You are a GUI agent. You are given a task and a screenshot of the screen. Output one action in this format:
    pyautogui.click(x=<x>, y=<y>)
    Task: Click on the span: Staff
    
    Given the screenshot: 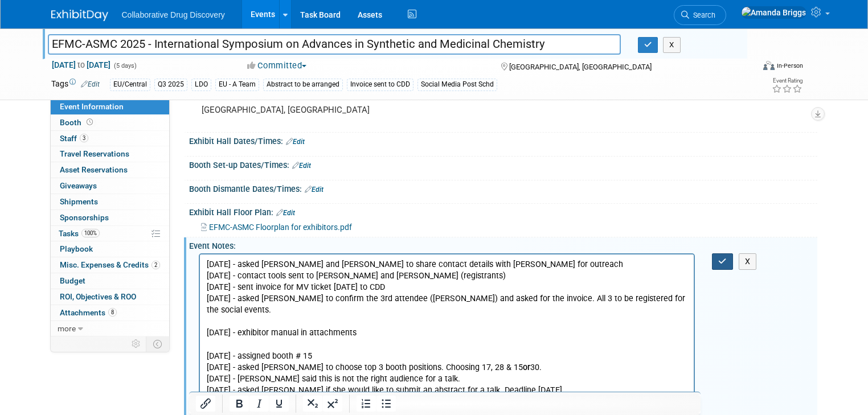 What is the action you would take?
    pyautogui.click(x=74, y=139)
    